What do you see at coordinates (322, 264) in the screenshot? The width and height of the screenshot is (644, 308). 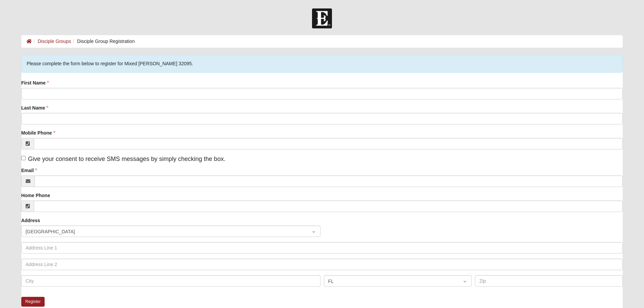 I see `input: Address Line 2` at bounding box center [322, 264].